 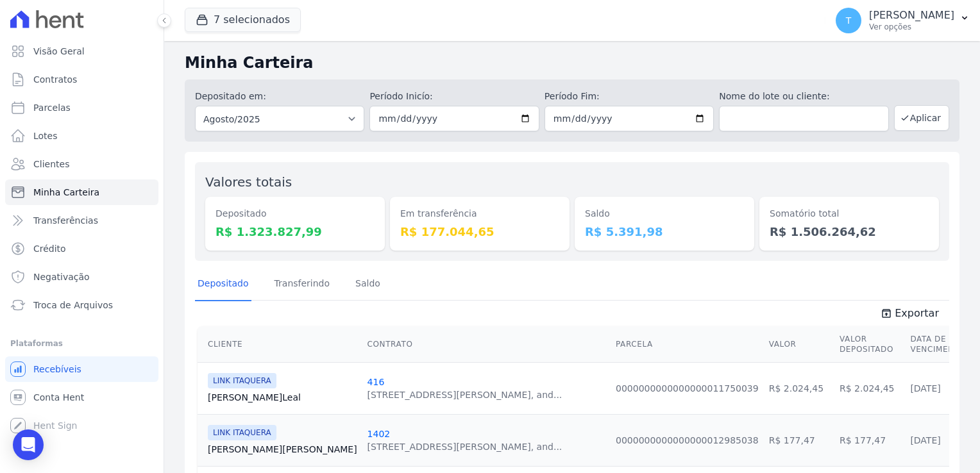 What do you see at coordinates (887, 313) in the screenshot?
I see `i: unarchive` at bounding box center [887, 313].